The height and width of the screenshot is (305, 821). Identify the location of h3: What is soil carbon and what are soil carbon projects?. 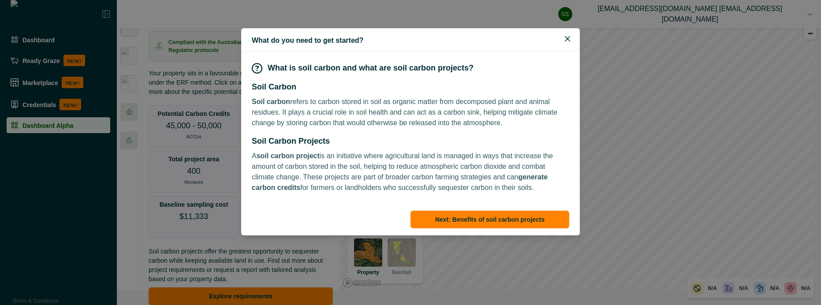
(370, 68).